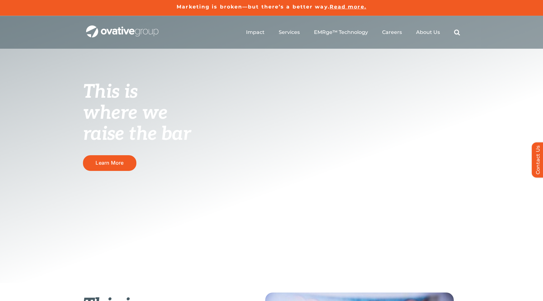  What do you see at coordinates (428, 32) in the screenshot?
I see `span: About Us` at bounding box center [428, 32].